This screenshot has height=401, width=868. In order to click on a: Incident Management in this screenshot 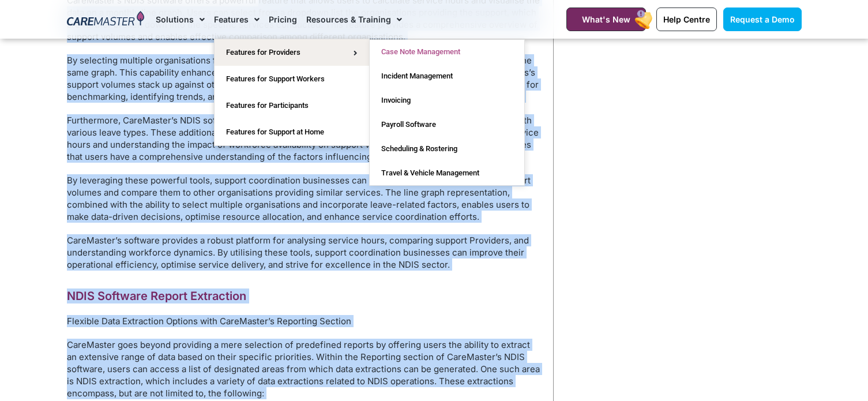, I will do `click(447, 76)`.